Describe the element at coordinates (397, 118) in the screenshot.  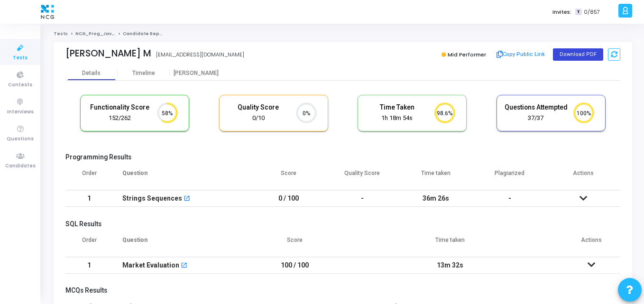
I see `div: 1h 18m 54s` at that location.